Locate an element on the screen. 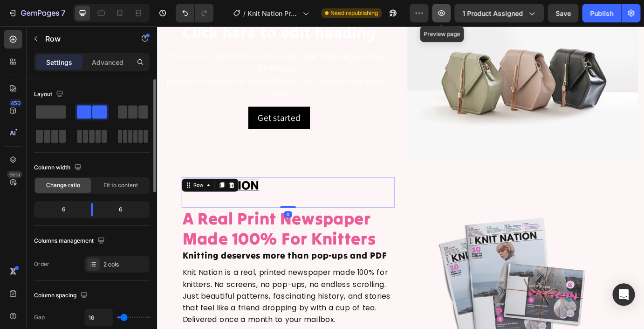 This screenshot has height=329, width=644. div: 2 cols is located at coordinates (125, 265).